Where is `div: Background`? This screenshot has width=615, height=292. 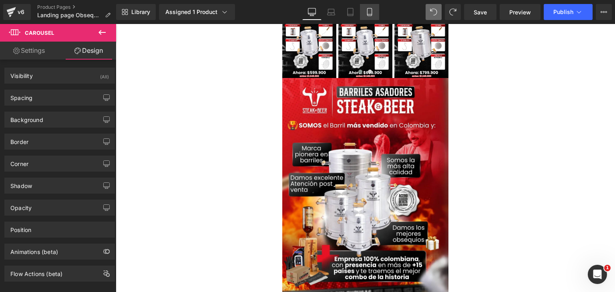
div: Background is located at coordinates (27, 118).